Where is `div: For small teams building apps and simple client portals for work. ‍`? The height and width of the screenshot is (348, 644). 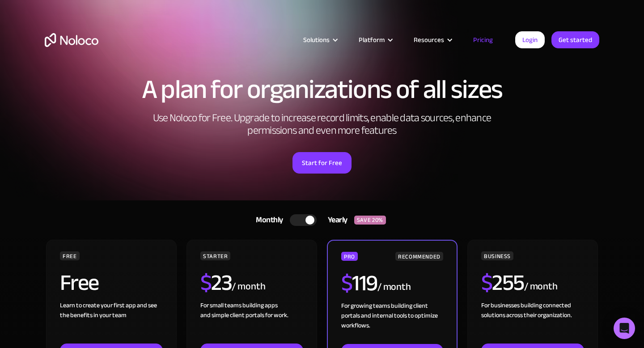
div: For small teams building apps and simple client portals for work. ‍ is located at coordinates (252, 322).